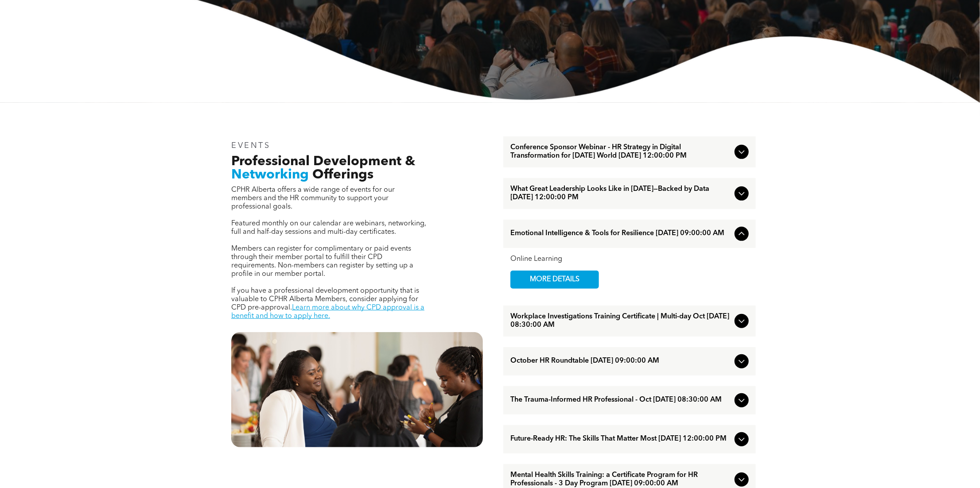  I want to click on span: MORE DETAILS, so click(555, 279).